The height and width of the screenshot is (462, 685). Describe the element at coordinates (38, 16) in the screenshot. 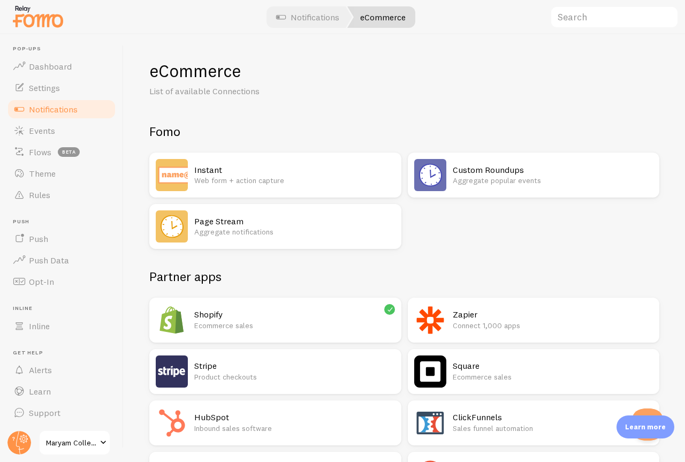

I see `img: fomo-relay-logo-orange.svg` at that location.